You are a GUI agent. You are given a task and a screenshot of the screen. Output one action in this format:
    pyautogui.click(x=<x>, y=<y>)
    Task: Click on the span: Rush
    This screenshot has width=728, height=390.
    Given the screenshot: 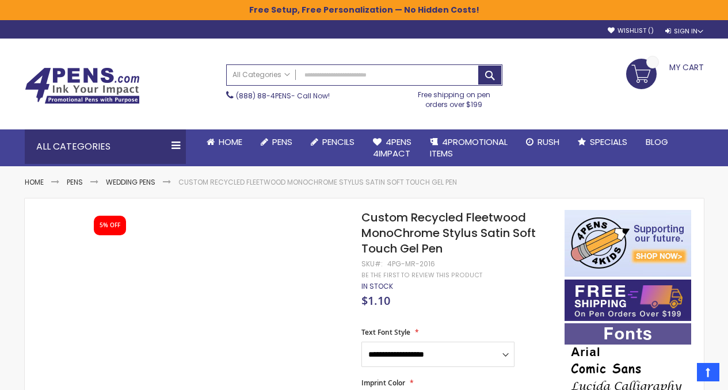 What is the action you would take?
    pyautogui.click(x=549, y=142)
    